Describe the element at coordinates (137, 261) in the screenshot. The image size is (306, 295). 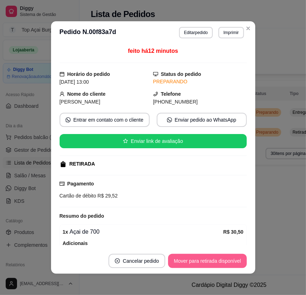
I see `button: close-circleCancelar pedido` at that location.